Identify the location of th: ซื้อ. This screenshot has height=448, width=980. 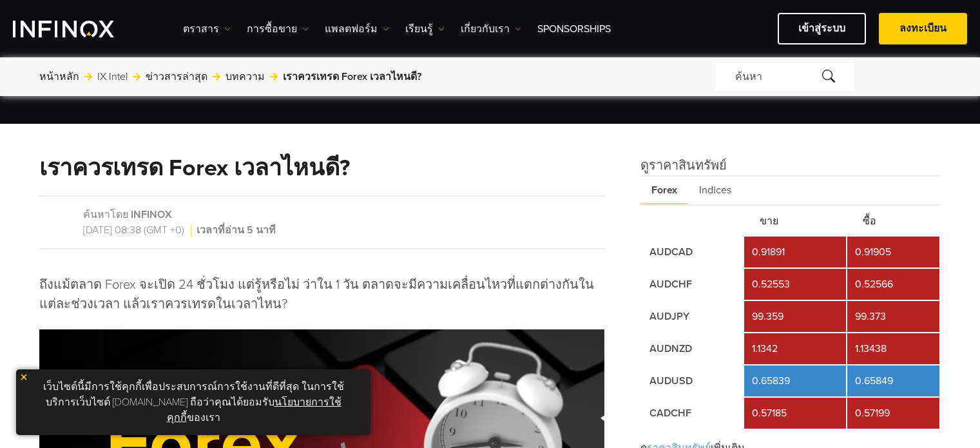
(894, 221).